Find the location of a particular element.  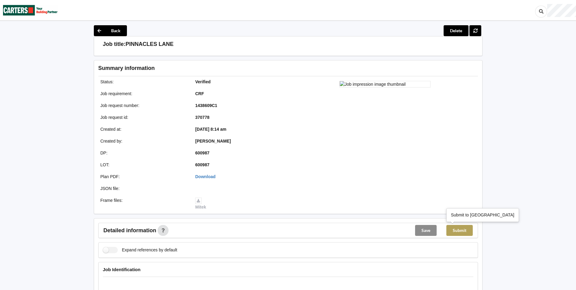

div: Created by : is located at coordinates (144, 141).